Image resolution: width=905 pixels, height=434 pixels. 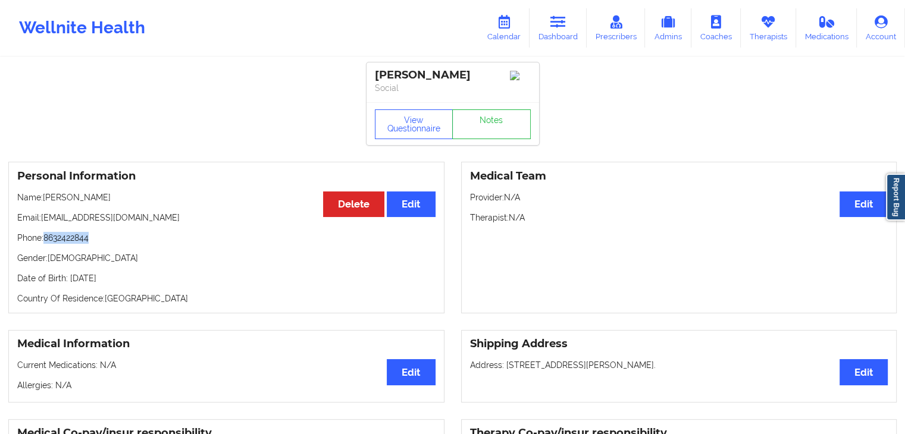 What do you see at coordinates (226, 386) in the screenshot?
I see `p: Allergies: N/A` at bounding box center [226, 386].